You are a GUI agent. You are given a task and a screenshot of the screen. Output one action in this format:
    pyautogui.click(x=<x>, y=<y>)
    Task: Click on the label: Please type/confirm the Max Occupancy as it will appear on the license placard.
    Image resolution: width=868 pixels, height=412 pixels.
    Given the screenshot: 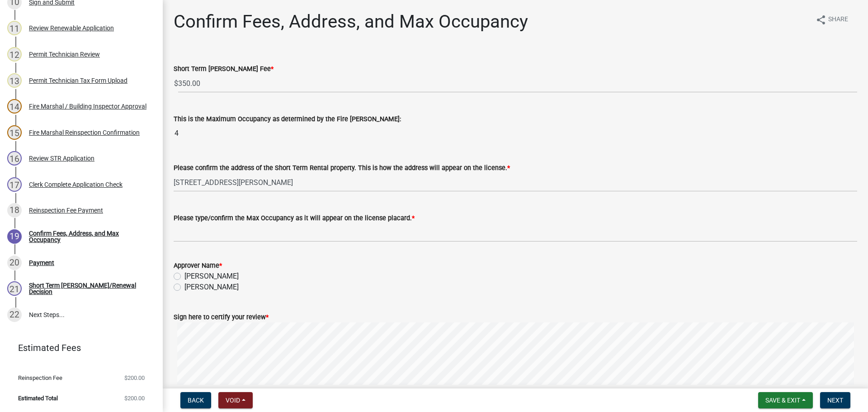 What is the action you would take?
    pyautogui.click(x=294, y=218)
    